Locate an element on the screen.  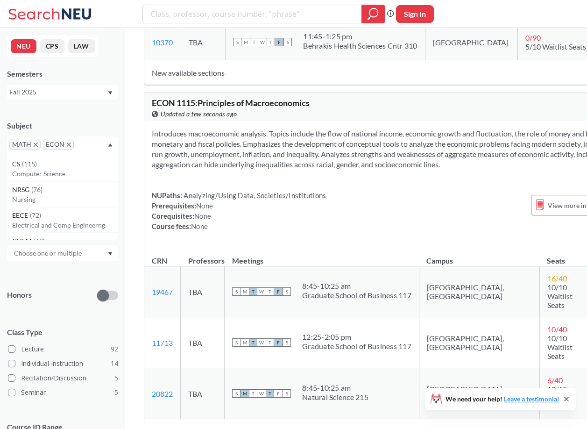
span: CS is located at coordinates (17, 164).